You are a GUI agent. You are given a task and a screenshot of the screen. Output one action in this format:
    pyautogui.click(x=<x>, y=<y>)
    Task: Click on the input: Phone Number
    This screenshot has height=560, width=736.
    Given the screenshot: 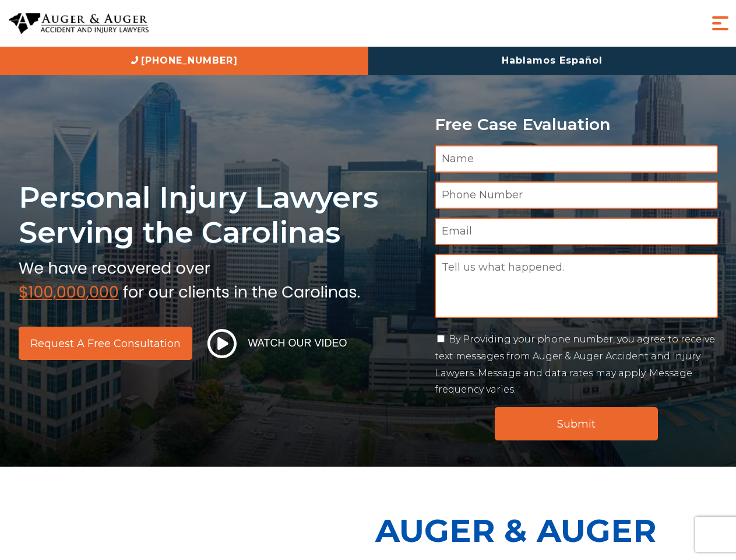 What is the action you would take?
    pyautogui.click(x=576, y=194)
    